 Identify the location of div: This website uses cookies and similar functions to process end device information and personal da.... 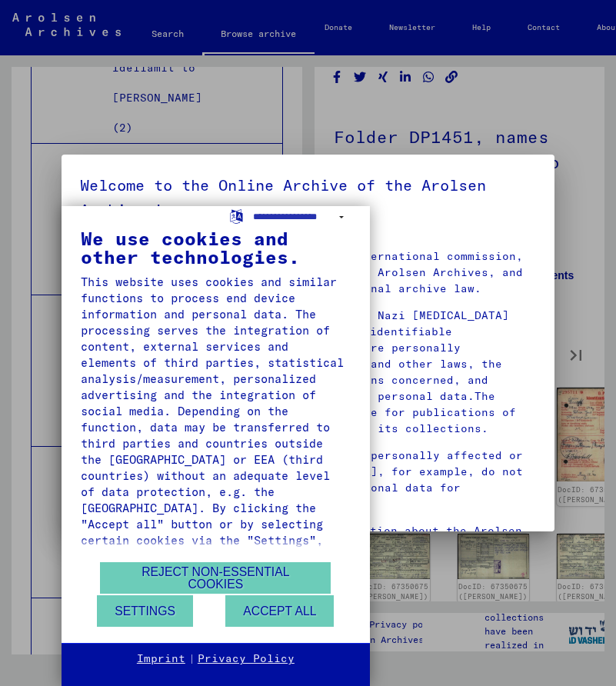
(215, 451).